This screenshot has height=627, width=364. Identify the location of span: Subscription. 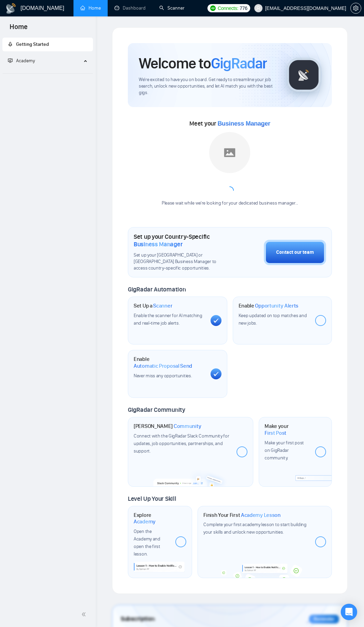
(137, 619).